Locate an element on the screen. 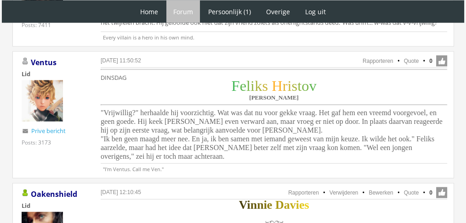  span: o is located at coordinates (305, 86).